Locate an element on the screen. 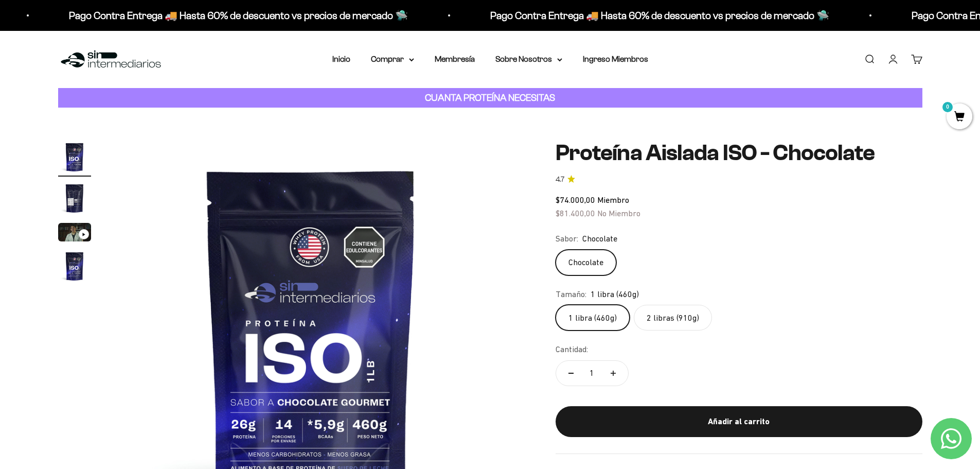 The height and width of the screenshot is (469, 980). div: Añadir al carrito is located at coordinates (738, 422).